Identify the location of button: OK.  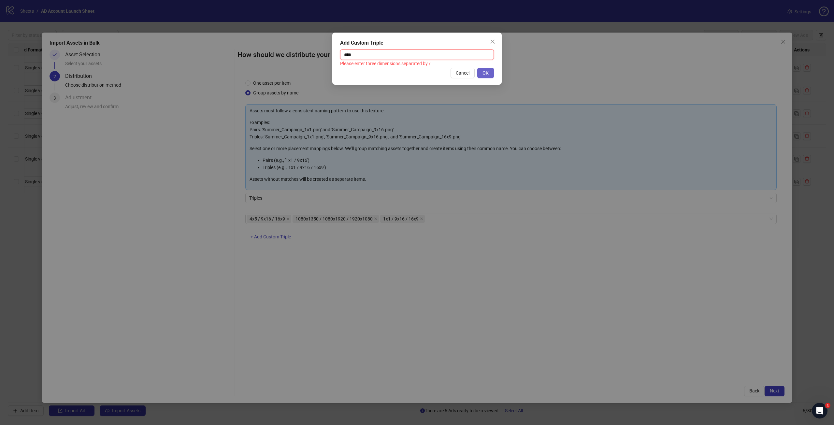
(485, 73).